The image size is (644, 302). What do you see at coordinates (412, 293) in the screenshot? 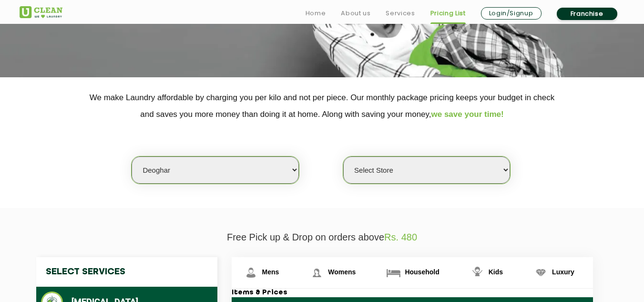
I see `h3: Items & Prices` at bounding box center [412, 293].